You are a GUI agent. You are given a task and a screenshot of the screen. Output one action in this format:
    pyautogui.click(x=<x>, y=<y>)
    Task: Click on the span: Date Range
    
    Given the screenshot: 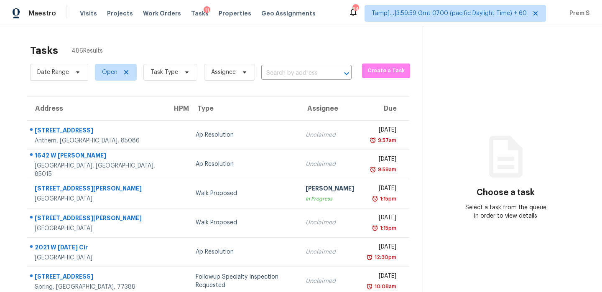 What is the action you would take?
    pyautogui.click(x=53, y=72)
    